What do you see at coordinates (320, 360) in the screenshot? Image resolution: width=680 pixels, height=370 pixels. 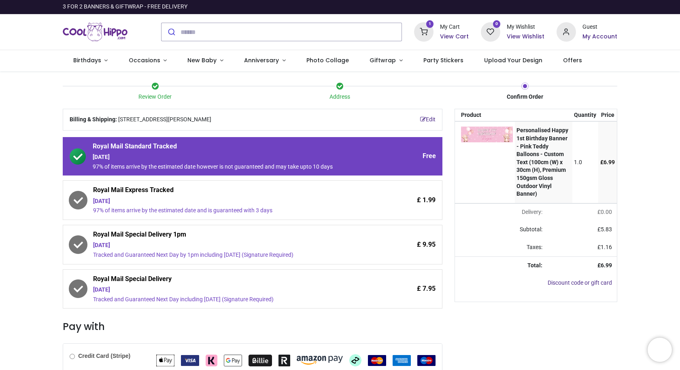 I see `span: Amazon Pay` at bounding box center [320, 360].